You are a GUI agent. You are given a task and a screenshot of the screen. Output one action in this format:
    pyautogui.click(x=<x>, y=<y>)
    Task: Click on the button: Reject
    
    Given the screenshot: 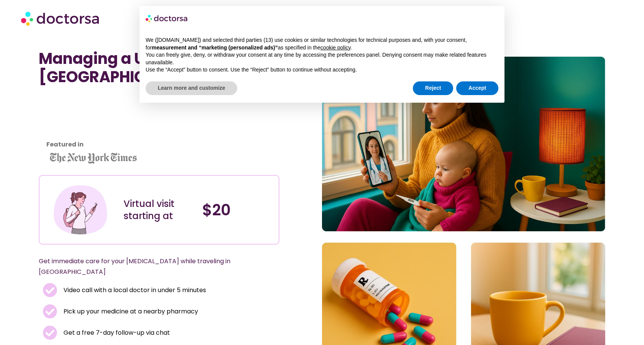 What is the action you would take?
    pyautogui.click(x=433, y=88)
    